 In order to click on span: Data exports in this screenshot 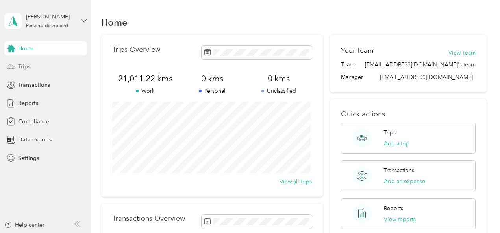, I will do `click(35, 140)`.